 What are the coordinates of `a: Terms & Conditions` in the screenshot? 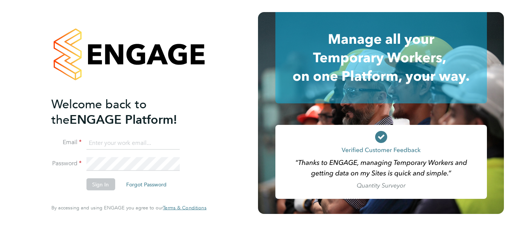 It's located at (184, 208).